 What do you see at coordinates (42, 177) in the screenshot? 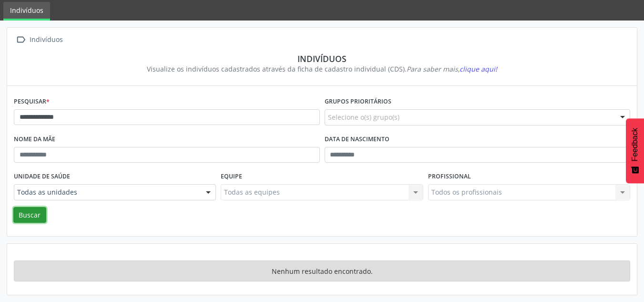
I see `label: Unidade de saúde` at bounding box center [42, 177].